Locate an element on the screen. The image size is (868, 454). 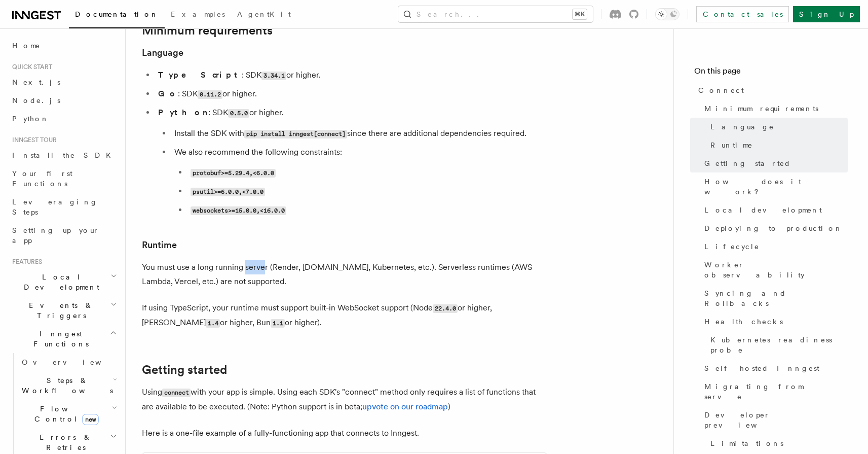
a: Node.js is located at coordinates (63, 101).